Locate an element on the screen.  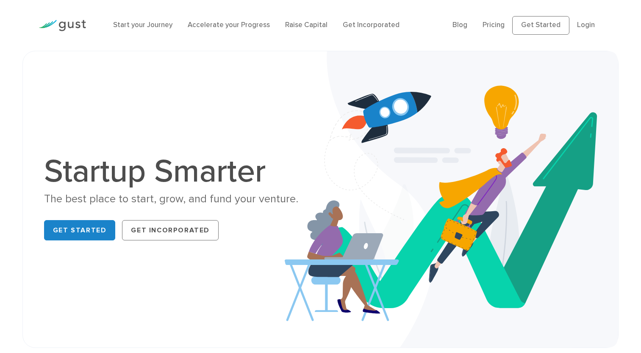
h1: Startup Smarter is located at coordinates (179, 172).